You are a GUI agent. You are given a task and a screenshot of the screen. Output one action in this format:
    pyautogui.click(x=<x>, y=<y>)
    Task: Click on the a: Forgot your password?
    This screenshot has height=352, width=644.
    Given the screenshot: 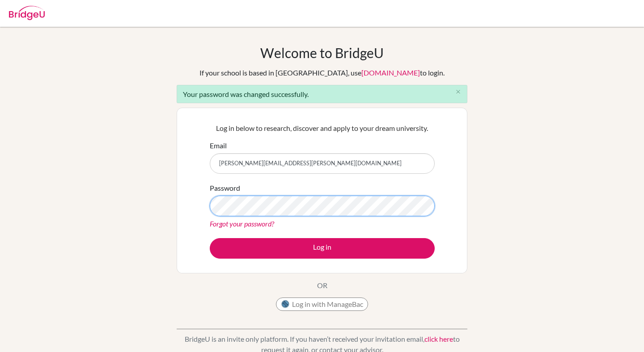 What is the action you would take?
    pyautogui.click(x=242, y=223)
    